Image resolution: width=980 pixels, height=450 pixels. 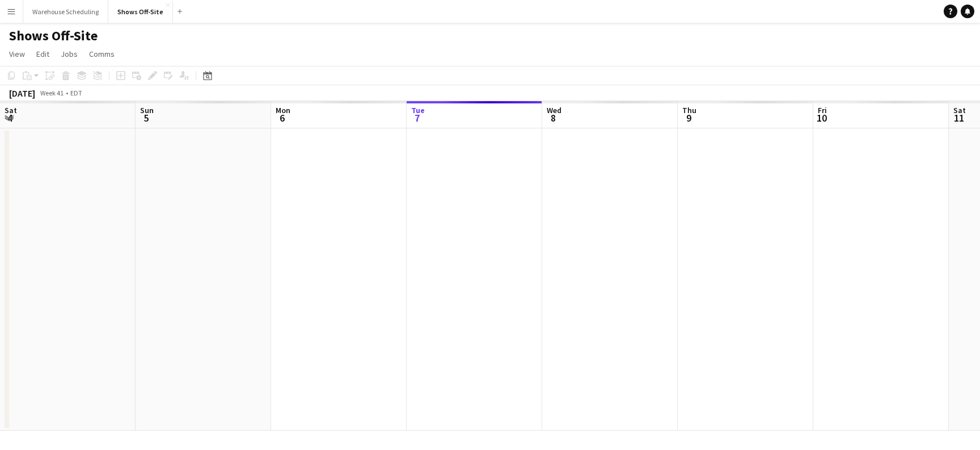 What do you see at coordinates (554, 110) in the screenshot?
I see `span: Wed` at bounding box center [554, 110].